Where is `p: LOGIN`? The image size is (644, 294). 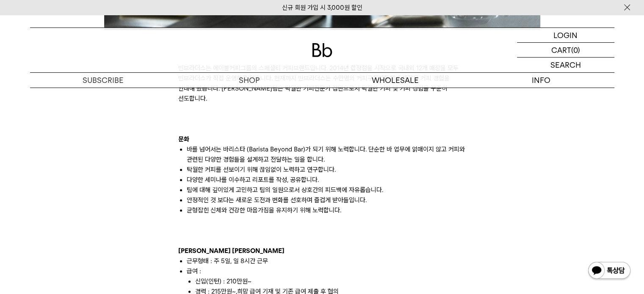 p: LOGIN is located at coordinates (565, 35).